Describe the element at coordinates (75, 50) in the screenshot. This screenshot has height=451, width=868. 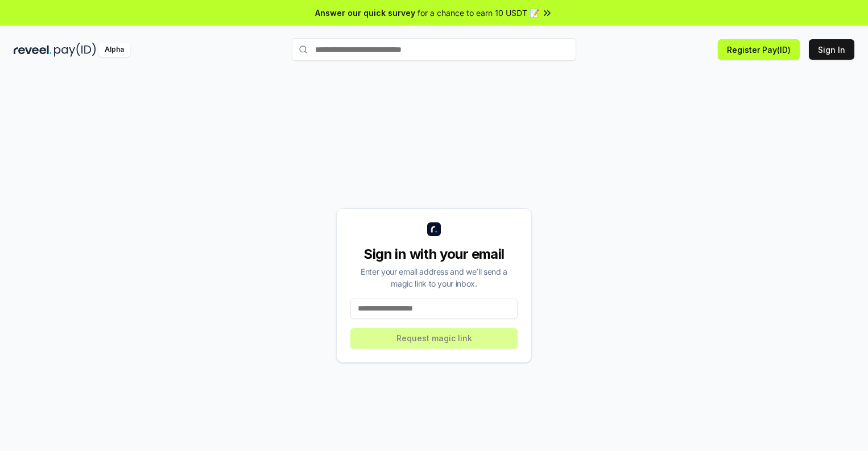
I see `img: pay_id` at that location.